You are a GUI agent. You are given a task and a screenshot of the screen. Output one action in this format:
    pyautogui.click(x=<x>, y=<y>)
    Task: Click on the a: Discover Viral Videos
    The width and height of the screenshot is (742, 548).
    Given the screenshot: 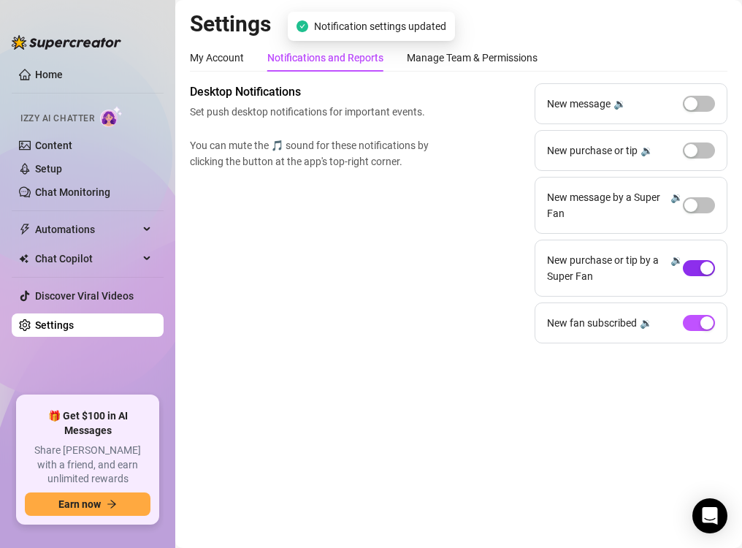 What is the action you would take?
    pyautogui.click(x=84, y=296)
    